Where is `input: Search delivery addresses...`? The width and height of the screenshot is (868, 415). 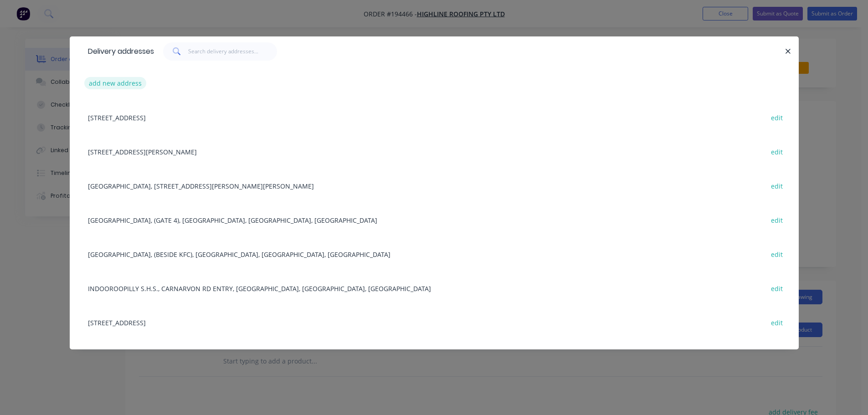
input: Search delivery addresses... is located at coordinates (232, 51).